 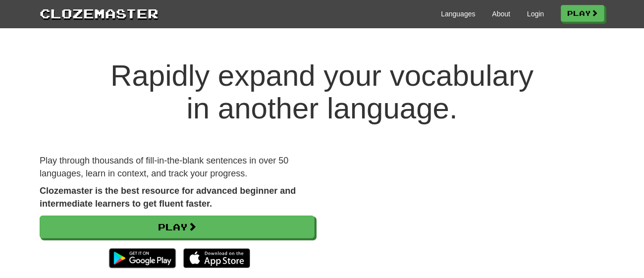 I want to click on img: Download_on_the_App_Store_Badge_US-UK_135x40-25178aeef6eb6b83b96f5f2d004eda3bffbb37122de64afbaef7..., so click(x=216, y=258).